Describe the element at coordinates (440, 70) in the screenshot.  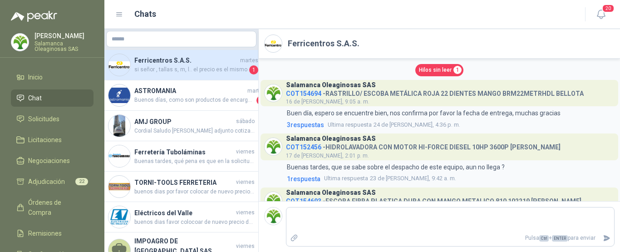
I see `a: Hilos sin leer1` at that location.